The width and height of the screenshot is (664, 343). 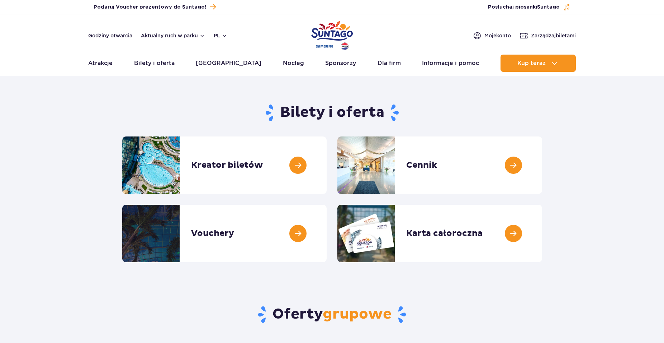 I want to click on a: Park of Poland, so click(x=332, y=34).